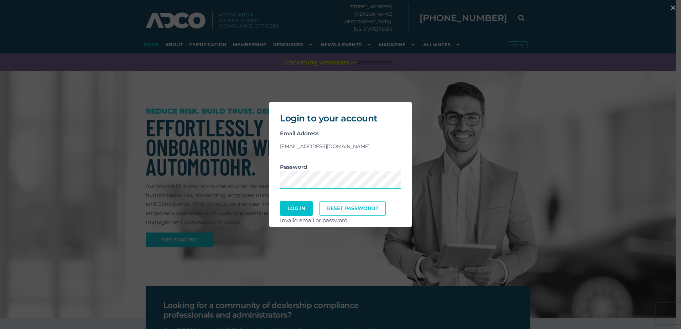 The height and width of the screenshot is (329, 681). Describe the element at coordinates (340, 220) in the screenshot. I see `div: Invalid email or password` at that location.